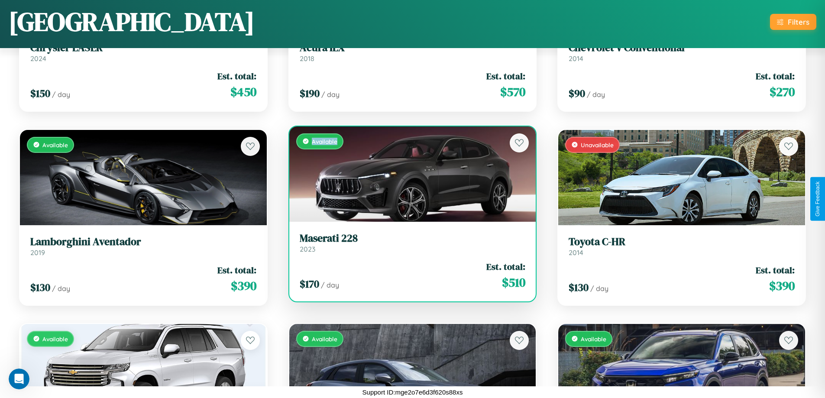  I want to click on span: $ 450, so click(243, 92).